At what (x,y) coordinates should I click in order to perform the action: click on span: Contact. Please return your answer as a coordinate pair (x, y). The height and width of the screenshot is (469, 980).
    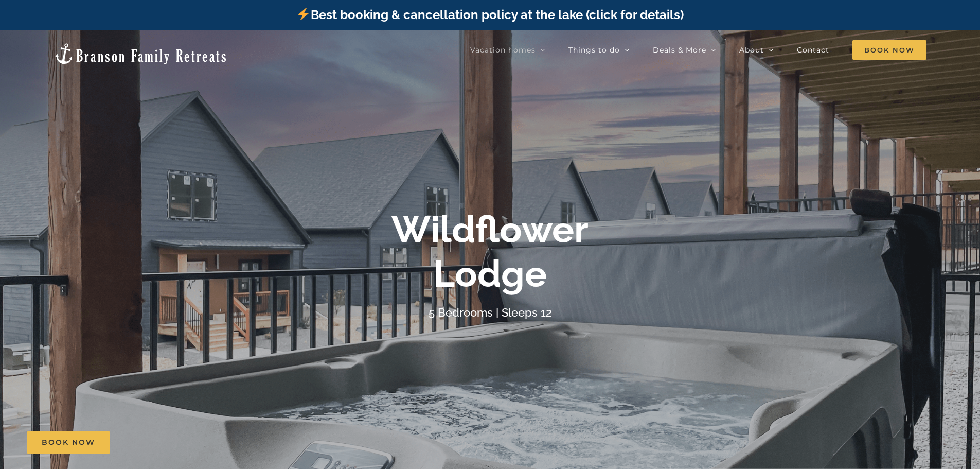
    Looking at the image, I should click on (813, 50).